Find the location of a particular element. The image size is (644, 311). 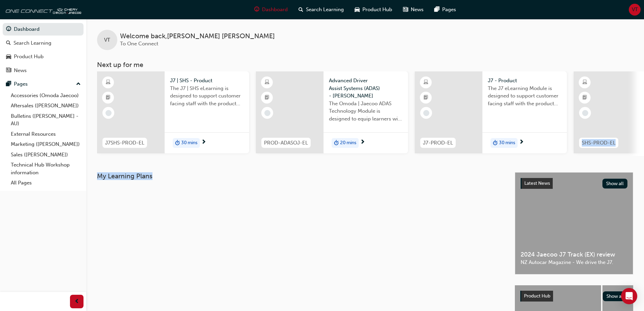

div: News is located at coordinates (20, 70).